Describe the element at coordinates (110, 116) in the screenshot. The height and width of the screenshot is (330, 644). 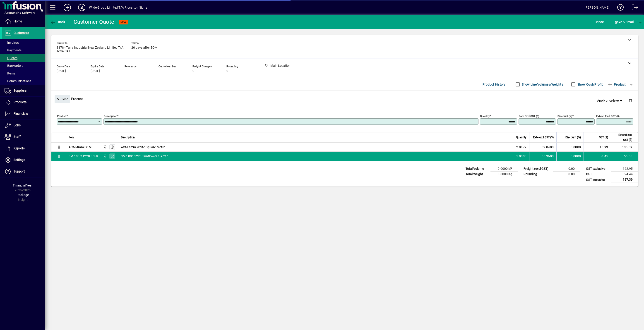
I see `mat-label: Description` at that location.